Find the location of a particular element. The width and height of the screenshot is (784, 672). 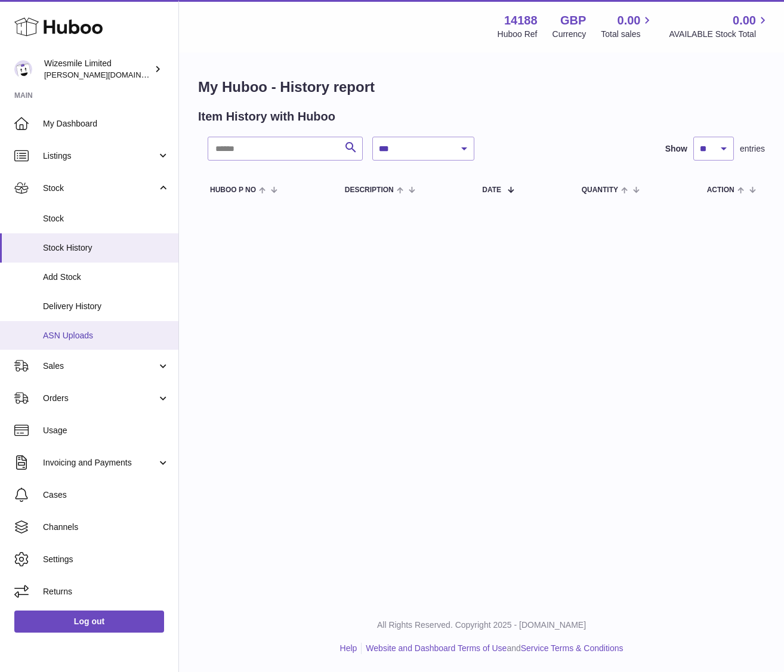

span: entries is located at coordinates (753, 149).